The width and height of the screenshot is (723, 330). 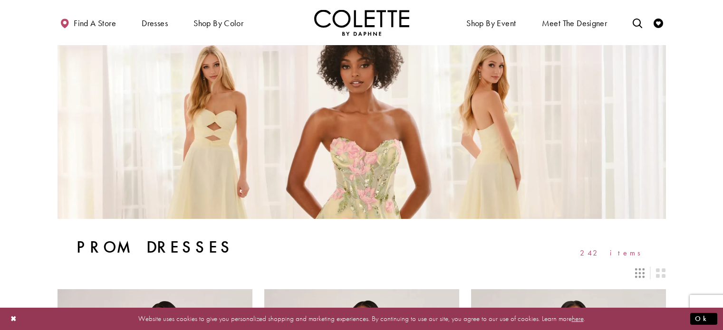 What do you see at coordinates (578, 319) in the screenshot?
I see `a: here` at bounding box center [578, 319].